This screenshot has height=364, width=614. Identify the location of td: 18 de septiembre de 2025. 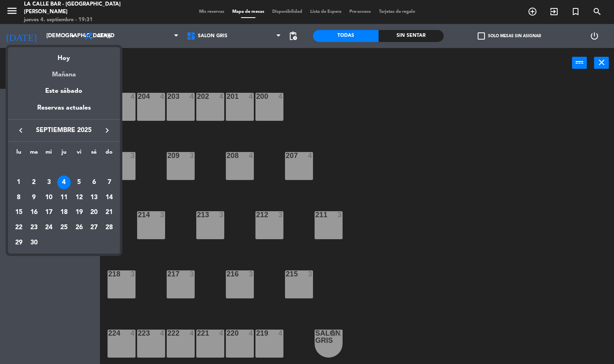
(64, 213).